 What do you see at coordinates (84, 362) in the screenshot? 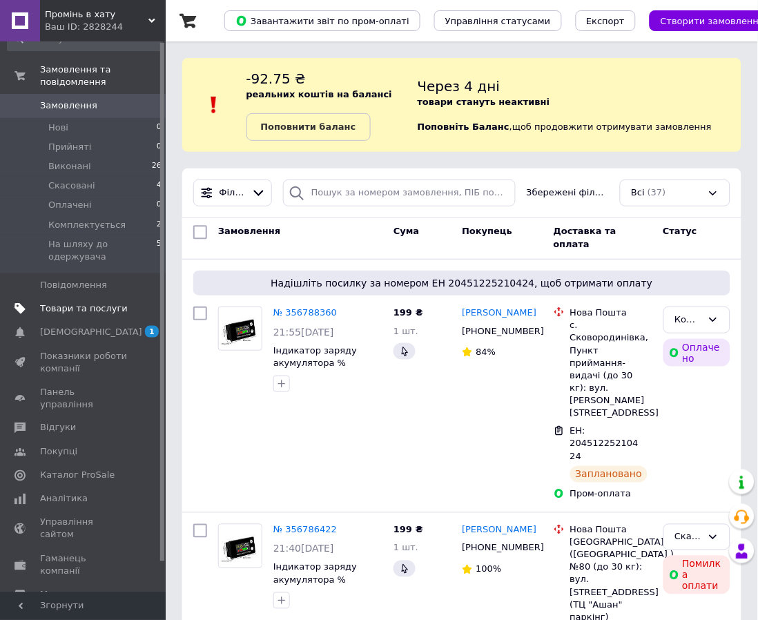
I see `span: Показники роботи компанії` at bounding box center [84, 362].